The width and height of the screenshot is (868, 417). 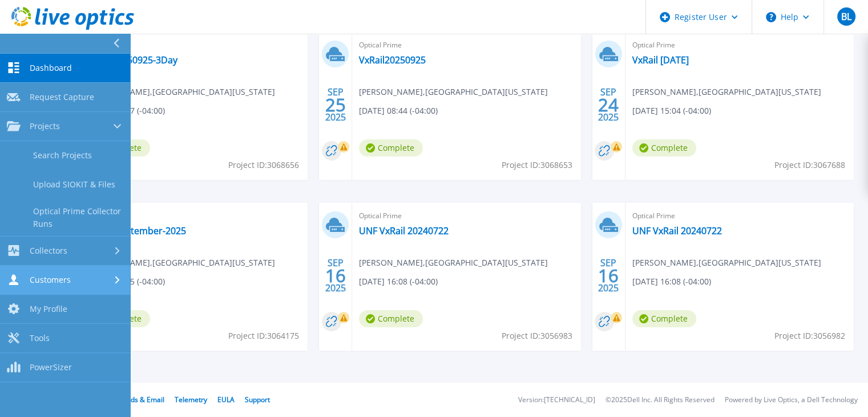 I want to click on span: Request Capture, so click(x=62, y=97).